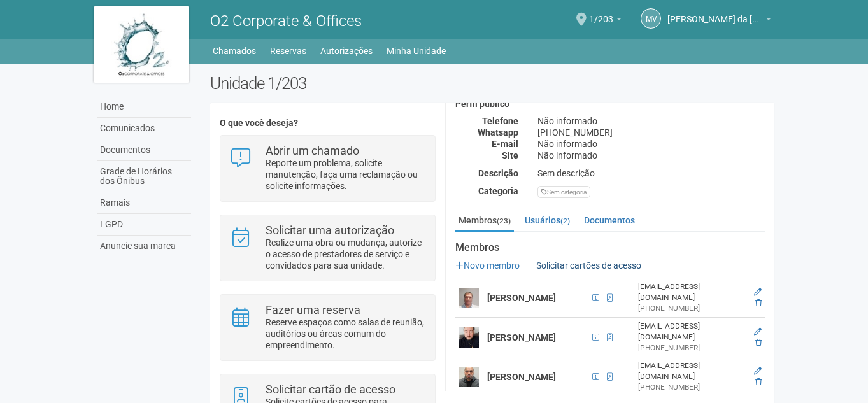  I want to click on span: O2 Corporate & Offices, so click(286, 21).